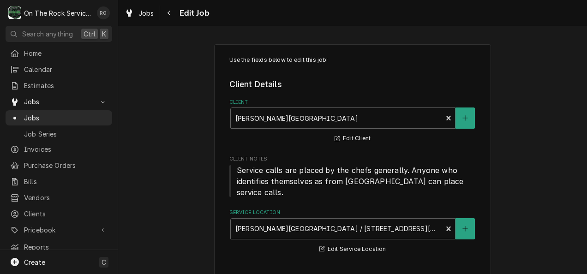  What do you see at coordinates (59, 134) in the screenshot?
I see `a: Job Series` at bounding box center [59, 134].